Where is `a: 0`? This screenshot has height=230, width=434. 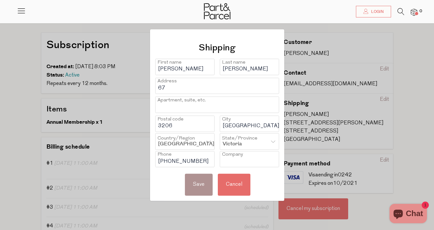
a: 0 is located at coordinates (414, 12).